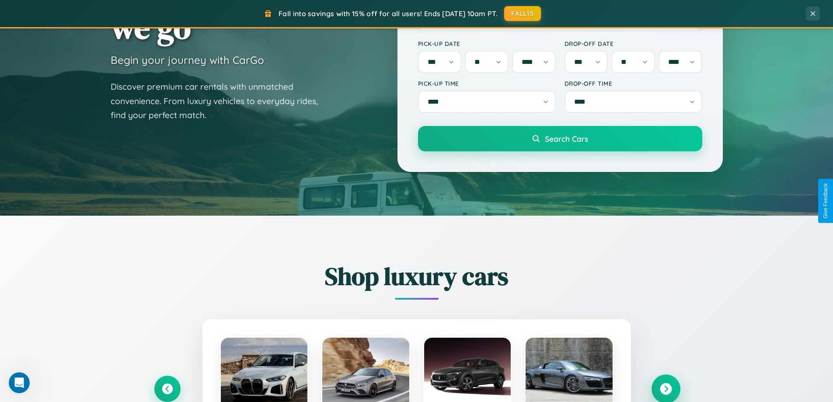 The image size is (833, 402). What do you see at coordinates (417, 276) in the screenshot?
I see `h2: Shop luxury cars` at bounding box center [417, 276].